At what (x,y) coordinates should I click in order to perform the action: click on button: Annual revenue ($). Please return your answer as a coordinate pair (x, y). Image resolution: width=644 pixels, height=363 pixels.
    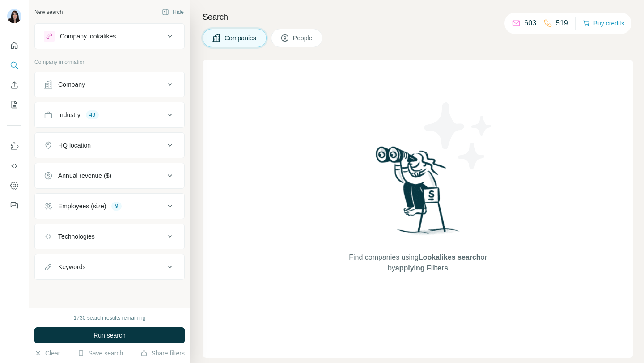
    Looking at the image, I should click on (109, 176).